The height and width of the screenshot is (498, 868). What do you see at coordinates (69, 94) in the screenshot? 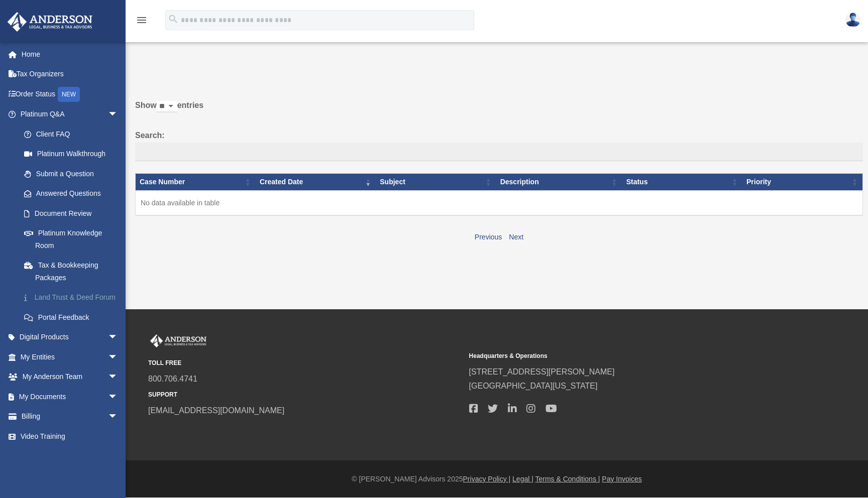
I see `div: NEW` at bounding box center [69, 94].